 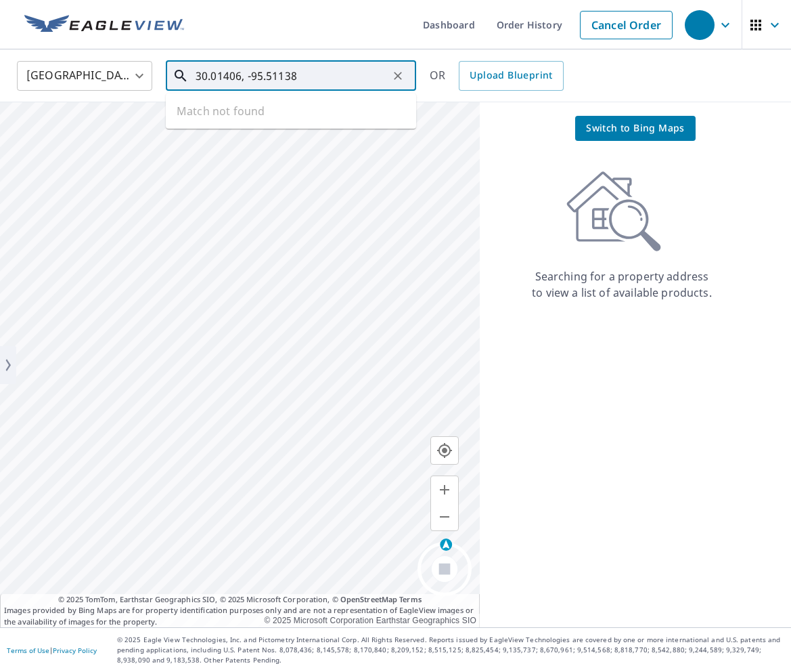 I want to click on a: Cancel Order, so click(x=626, y=25).